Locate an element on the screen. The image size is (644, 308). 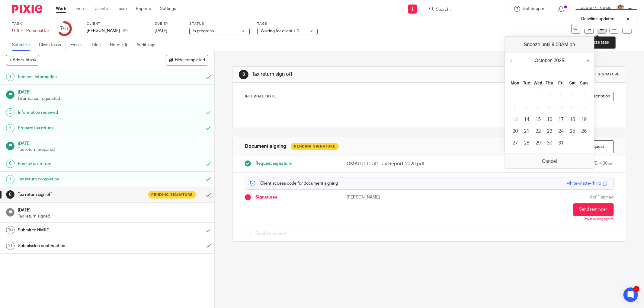
h1: Request information is located at coordinates (77, 77).